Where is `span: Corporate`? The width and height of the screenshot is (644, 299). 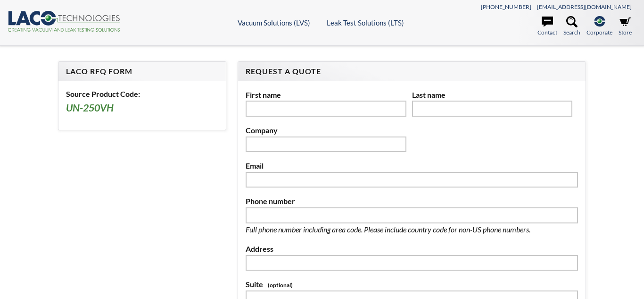 span: Corporate is located at coordinates (599, 32).